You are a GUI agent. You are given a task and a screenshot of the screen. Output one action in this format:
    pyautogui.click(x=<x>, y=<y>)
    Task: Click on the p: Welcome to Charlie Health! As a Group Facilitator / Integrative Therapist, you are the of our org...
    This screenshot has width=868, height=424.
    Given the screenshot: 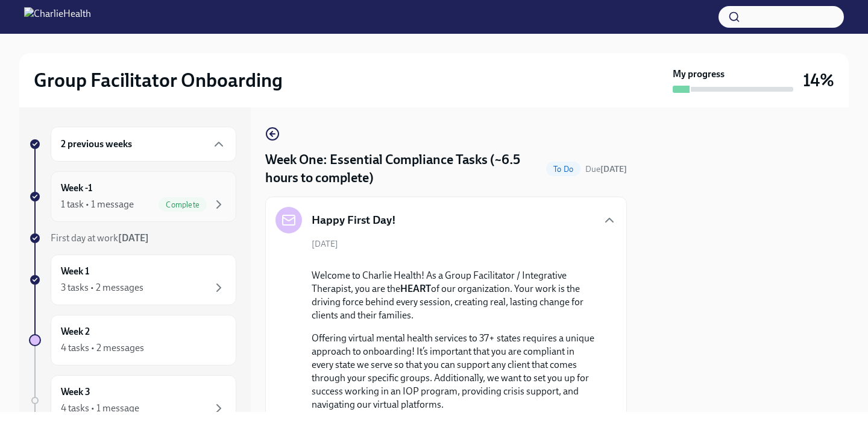 What is the action you would take?
    pyautogui.click(x=455, y=295)
    